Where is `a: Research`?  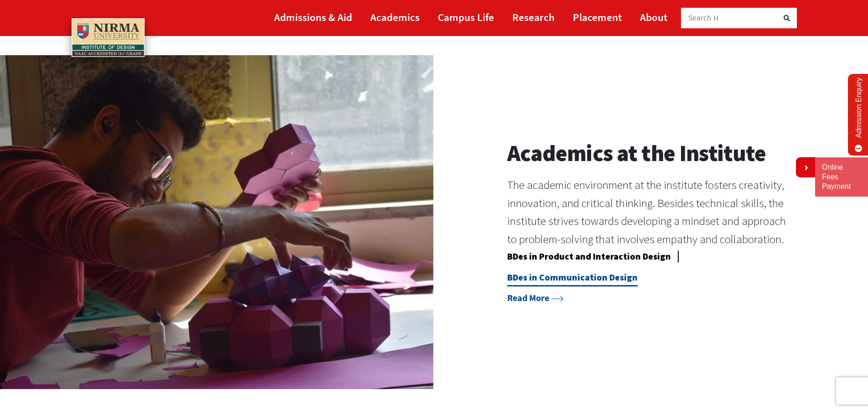
a: Research is located at coordinates (533, 17).